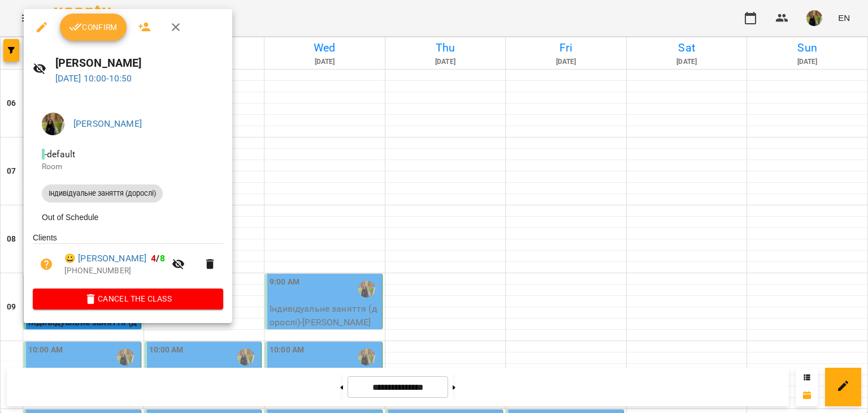 The width and height of the screenshot is (868, 413). What do you see at coordinates (93, 27) in the screenshot?
I see `button: Confirm` at bounding box center [93, 27].